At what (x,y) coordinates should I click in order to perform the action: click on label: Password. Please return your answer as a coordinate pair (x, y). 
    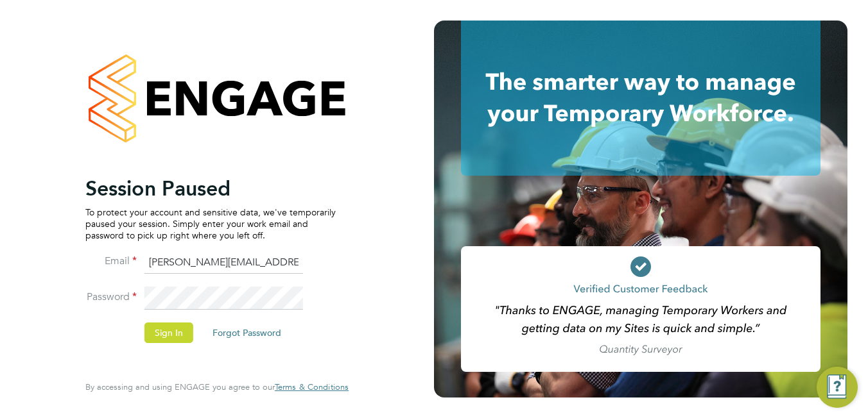
    Looking at the image, I should click on (111, 297).